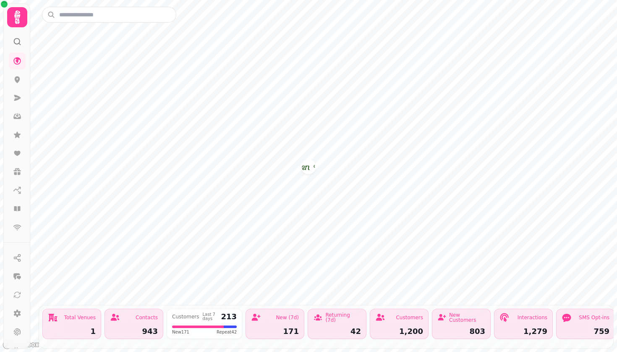 Image resolution: width=617 pixels, height=352 pixels. Describe the element at coordinates (337, 331) in the screenshot. I see `div: 42` at that location.